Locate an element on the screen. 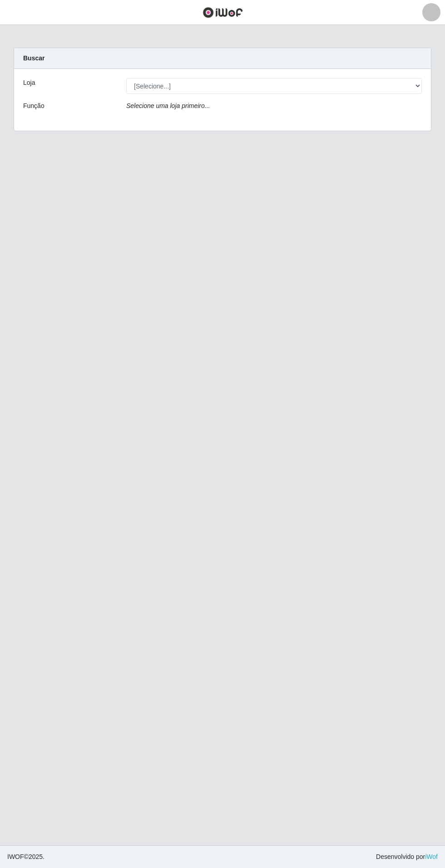 The width and height of the screenshot is (445, 868). span: IWOF is located at coordinates (15, 856).